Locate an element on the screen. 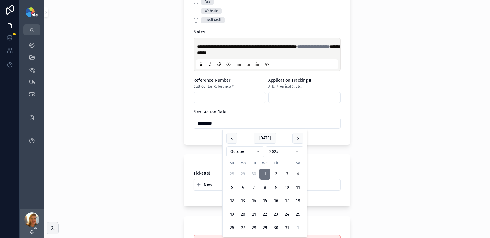 This screenshot has width=490, height=238. th: Saturday is located at coordinates (298, 163).